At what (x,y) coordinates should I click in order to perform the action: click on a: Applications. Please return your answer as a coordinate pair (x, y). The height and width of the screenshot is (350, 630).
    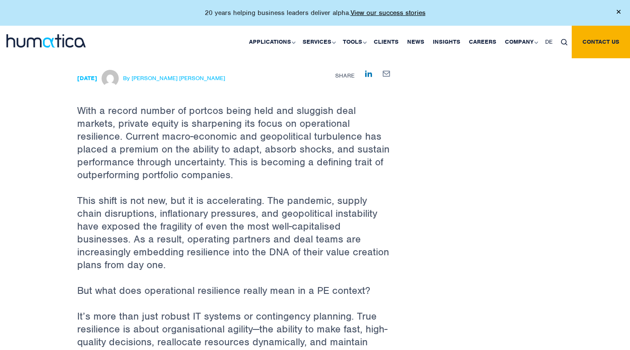
    Looking at the image, I should click on (271, 42).